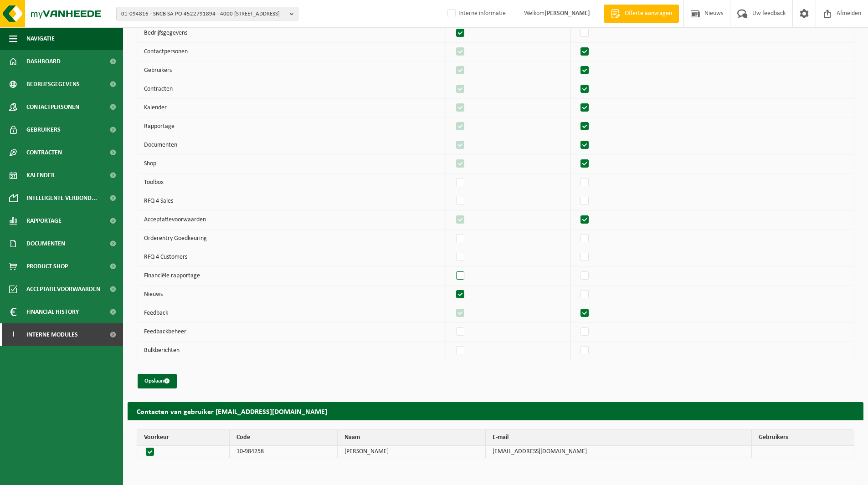 The width and height of the screenshot is (868, 485). Describe the element at coordinates (62, 198) in the screenshot. I see `span: Intelligente verbond...` at that location.